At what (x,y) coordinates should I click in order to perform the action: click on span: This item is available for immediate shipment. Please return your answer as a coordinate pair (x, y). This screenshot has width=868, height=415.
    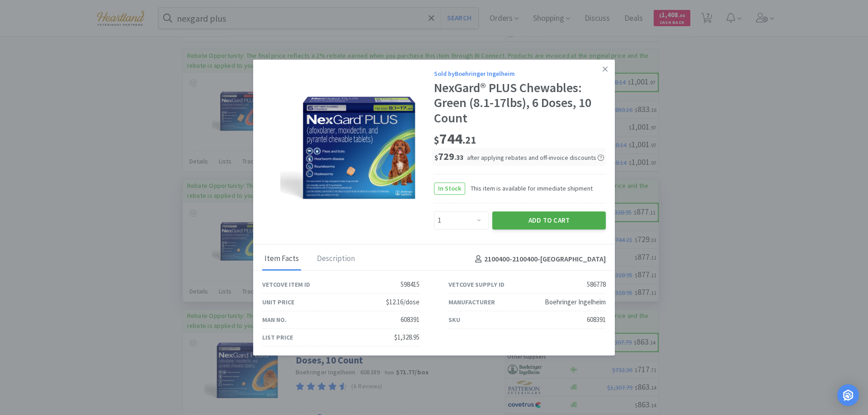
    Looking at the image, I should click on (529, 188).